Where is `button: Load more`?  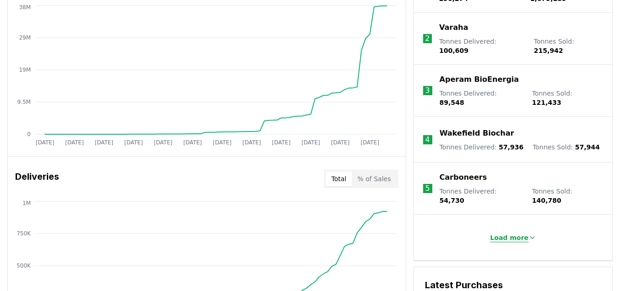
button: Load more is located at coordinates (513, 237).